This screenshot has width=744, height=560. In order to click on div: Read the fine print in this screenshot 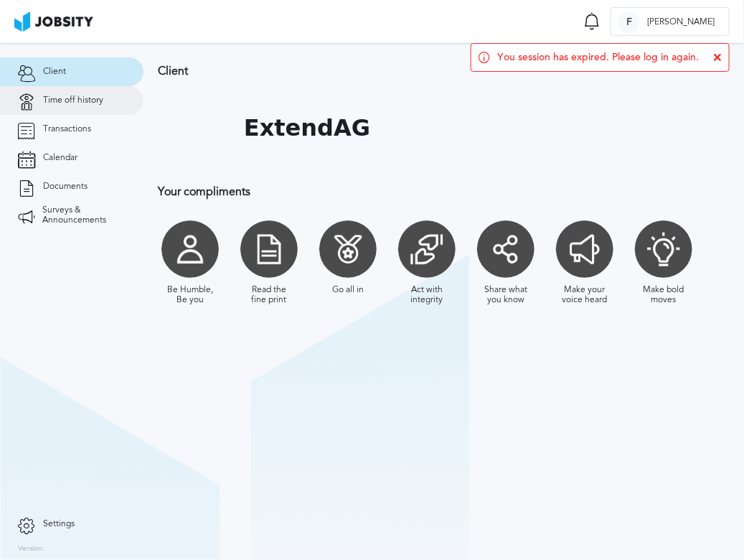, I will do `click(269, 295)`.